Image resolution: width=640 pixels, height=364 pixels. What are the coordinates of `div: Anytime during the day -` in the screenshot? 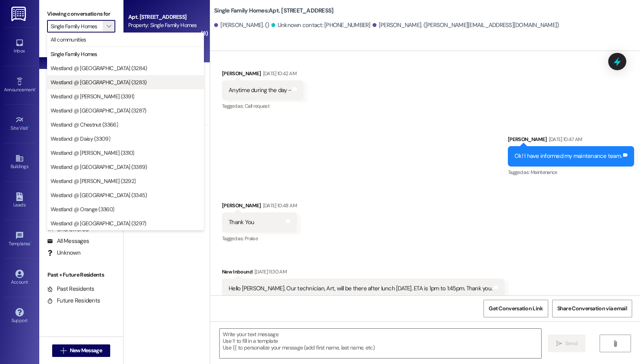 It's located at (259, 90).